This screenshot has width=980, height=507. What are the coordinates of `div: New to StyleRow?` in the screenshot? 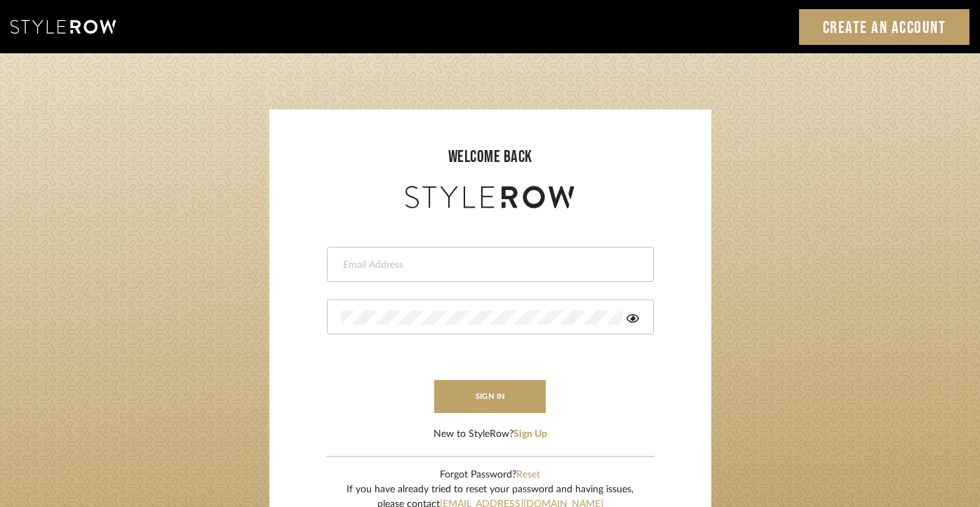 It's located at (490, 434).